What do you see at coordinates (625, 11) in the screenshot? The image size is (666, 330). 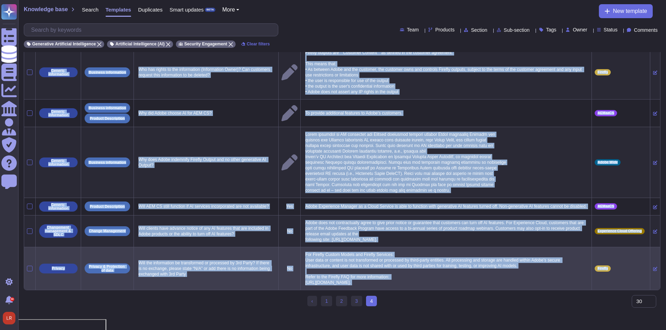 I see `button: New template` at bounding box center [625, 11].